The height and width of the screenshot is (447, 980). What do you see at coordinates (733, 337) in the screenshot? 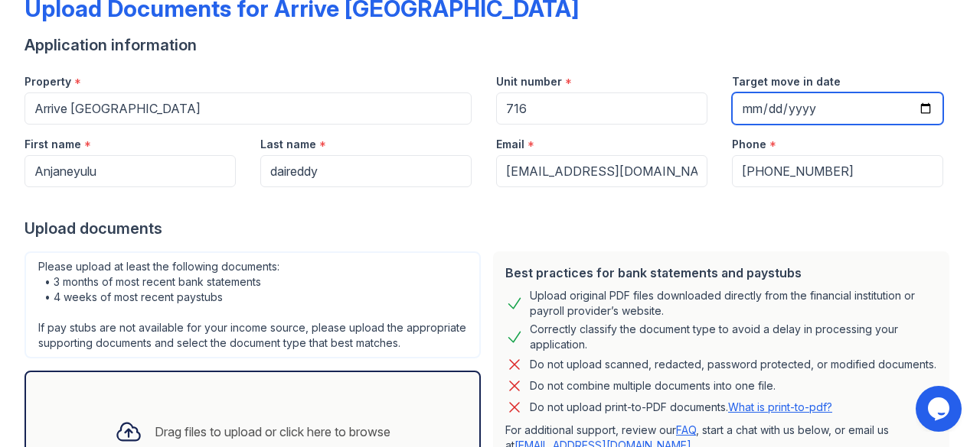
I see `div: Correctly classify the document type to avoid a delay in processing your application.` at bounding box center [733, 337].